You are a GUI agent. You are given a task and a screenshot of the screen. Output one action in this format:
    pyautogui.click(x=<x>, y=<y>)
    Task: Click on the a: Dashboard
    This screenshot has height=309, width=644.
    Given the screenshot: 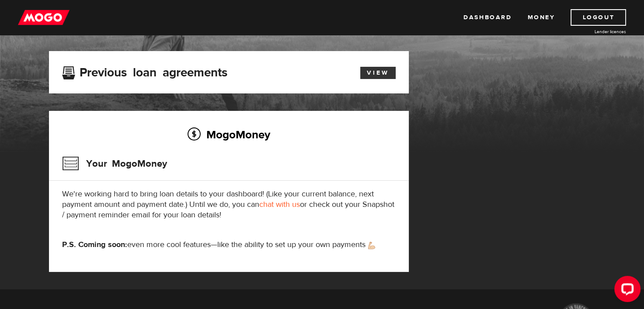 What is the action you would take?
    pyautogui.click(x=487, y=17)
    